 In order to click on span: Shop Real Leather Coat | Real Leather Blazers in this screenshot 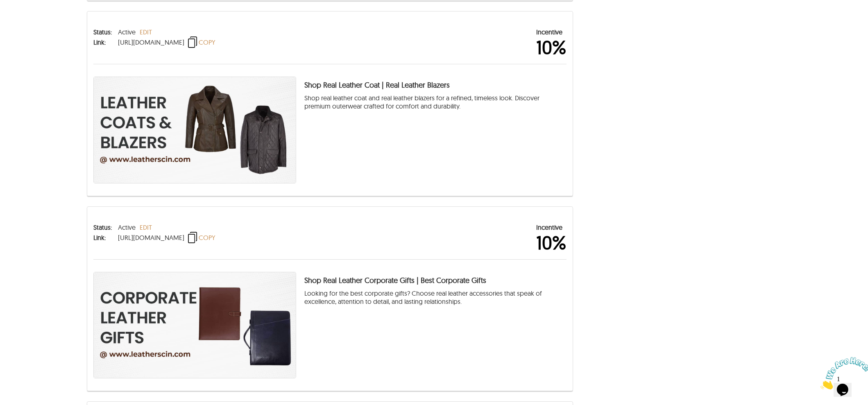, I will do `click(435, 85)`.